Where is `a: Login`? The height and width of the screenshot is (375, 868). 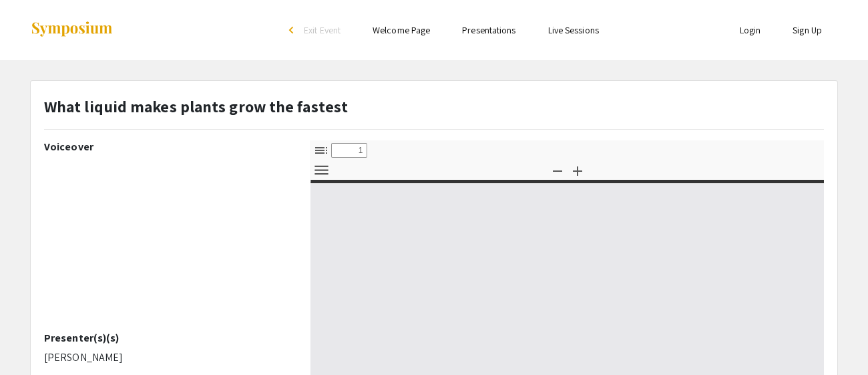 a: Login is located at coordinates (750, 30).